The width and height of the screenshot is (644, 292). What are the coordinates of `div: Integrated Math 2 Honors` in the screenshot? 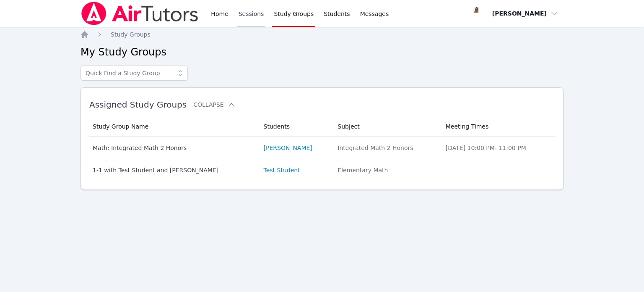 It's located at (386, 148).